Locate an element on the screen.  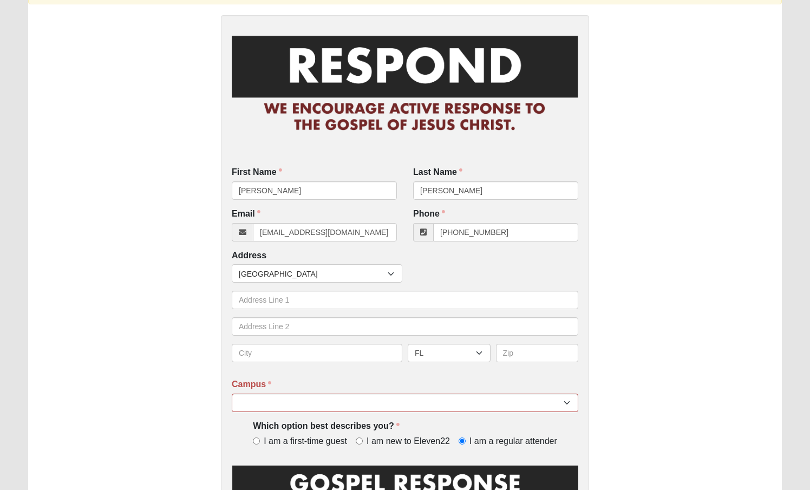
label: First Name is located at coordinates (257, 172).